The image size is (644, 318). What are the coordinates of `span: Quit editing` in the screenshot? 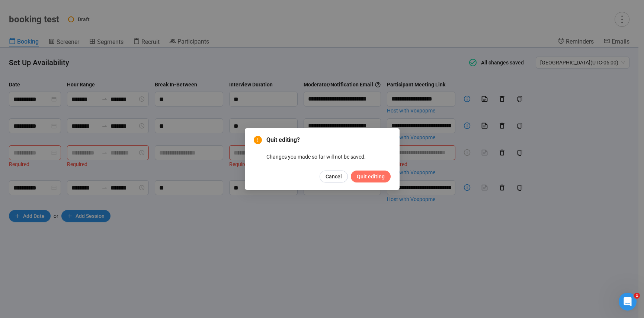 It's located at (371, 176).